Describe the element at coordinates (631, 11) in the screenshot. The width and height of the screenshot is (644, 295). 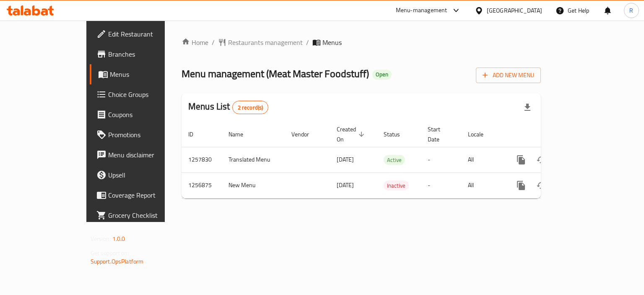
I see `span: R` at that location.